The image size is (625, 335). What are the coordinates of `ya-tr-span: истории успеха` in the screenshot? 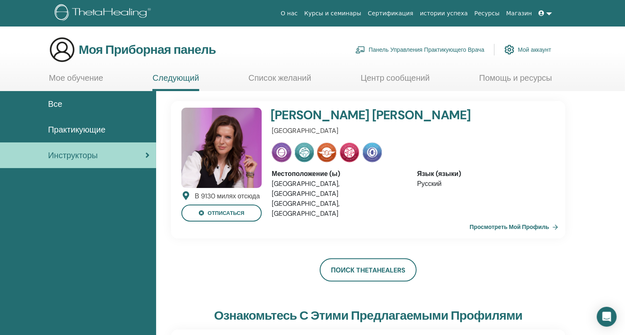 It's located at (444, 13).